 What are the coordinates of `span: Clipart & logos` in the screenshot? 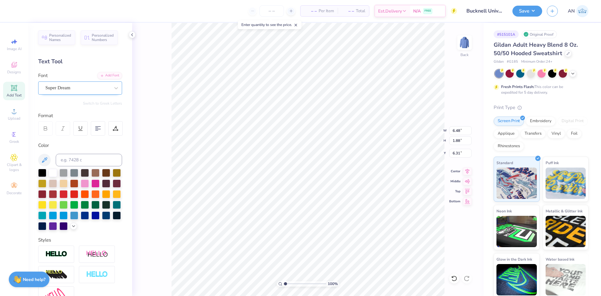 It's located at (14, 167).